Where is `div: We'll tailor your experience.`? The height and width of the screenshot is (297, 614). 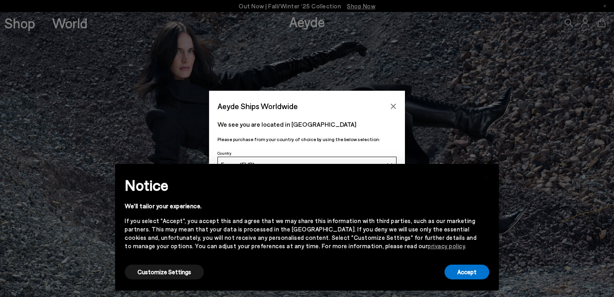
div: We'll tailor your experience. is located at coordinates (301, 206).